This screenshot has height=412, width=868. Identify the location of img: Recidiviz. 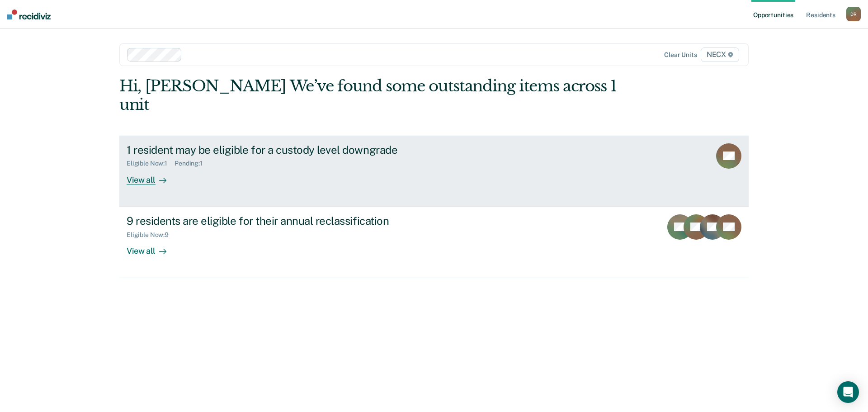
(29, 15).